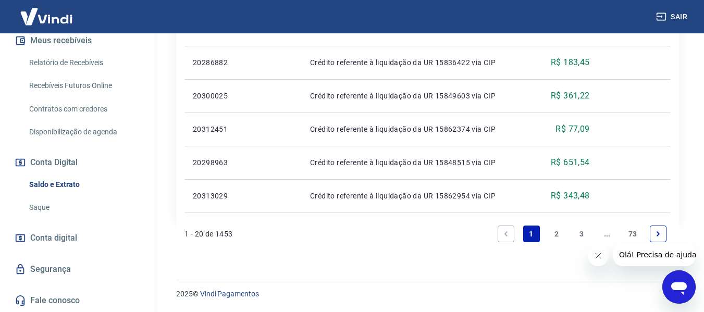  What do you see at coordinates (411, 96) in the screenshot?
I see `p: Crédito referente à liquidação da UR 15849603 via CIP` at bounding box center [411, 96].